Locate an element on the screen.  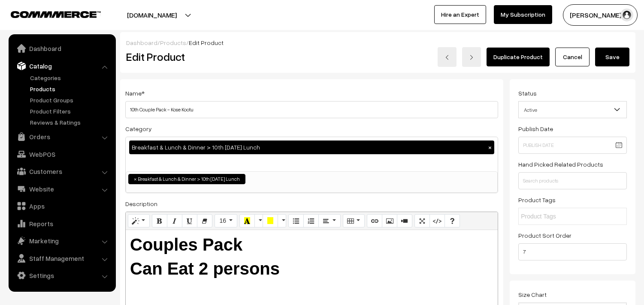
label: Description is located at coordinates (141, 204).